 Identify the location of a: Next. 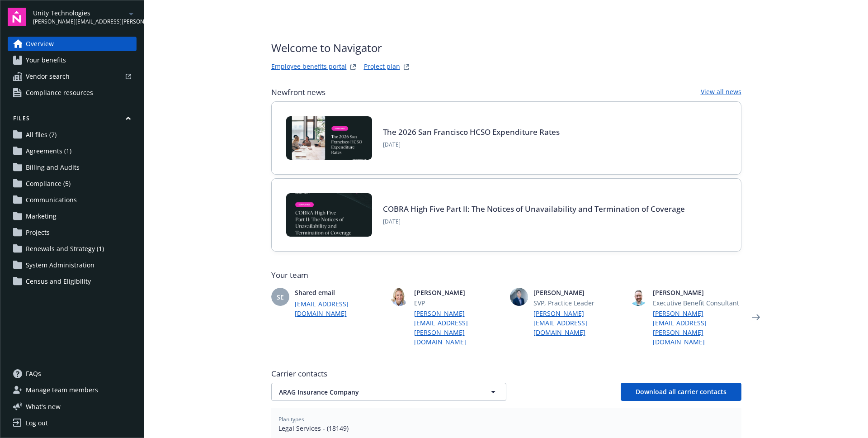
(755, 317).